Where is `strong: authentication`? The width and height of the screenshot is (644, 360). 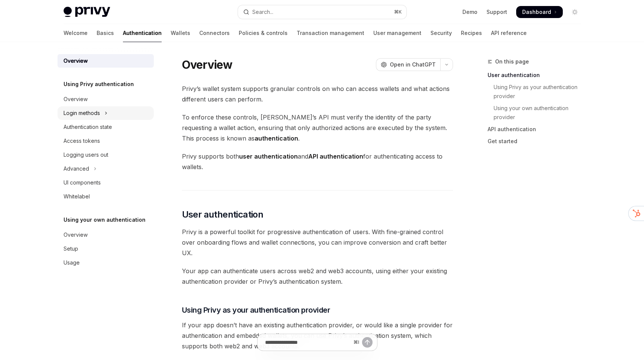
strong: authentication is located at coordinates (277, 139).